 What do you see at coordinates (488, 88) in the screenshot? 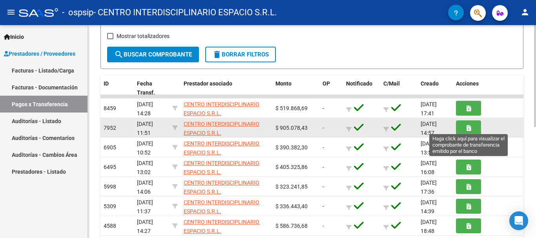
I see `datatable-header-cell: Acciones` at bounding box center [488, 88].